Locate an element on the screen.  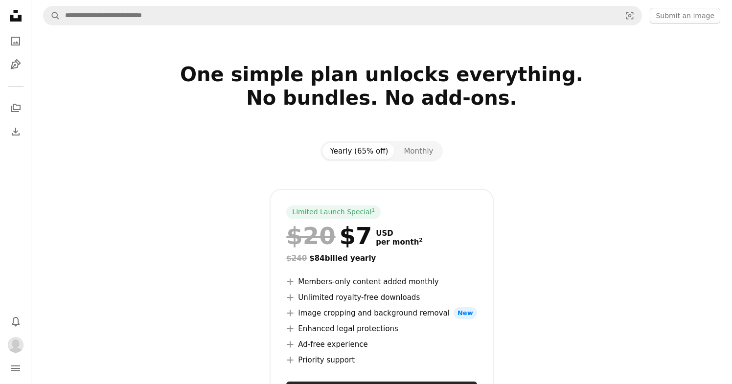
div: Limited Launch Special is located at coordinates (333, 212).